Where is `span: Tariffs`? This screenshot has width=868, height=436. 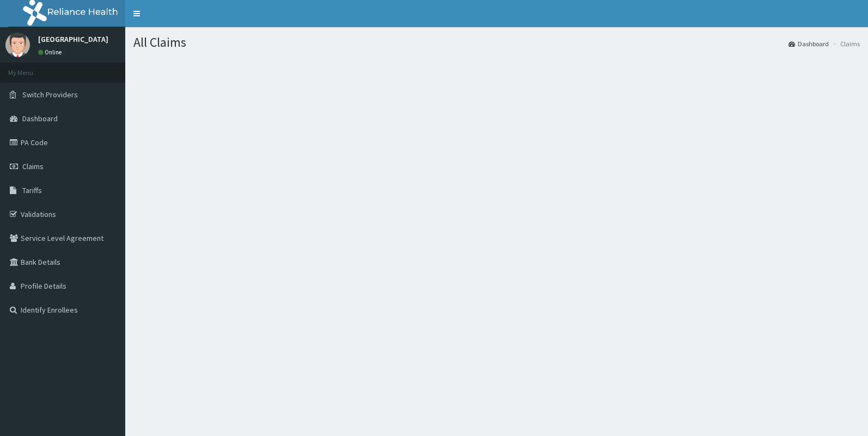 span: Tariffs is located at coordinates (32, 190).